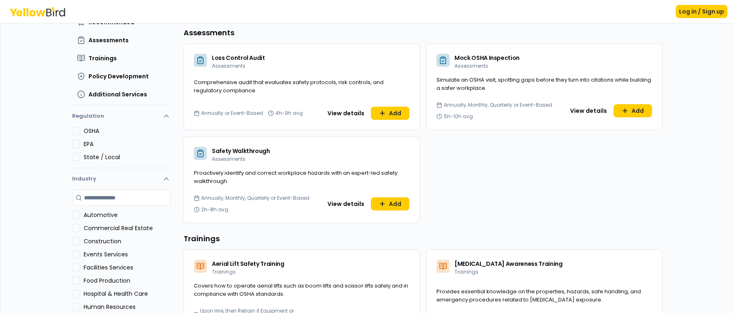 The image size is (734, 313). What do you see at coordinates (127, 267) in the screenshot?
I see `label: Facilities Services` at bounding box center [127, 267].